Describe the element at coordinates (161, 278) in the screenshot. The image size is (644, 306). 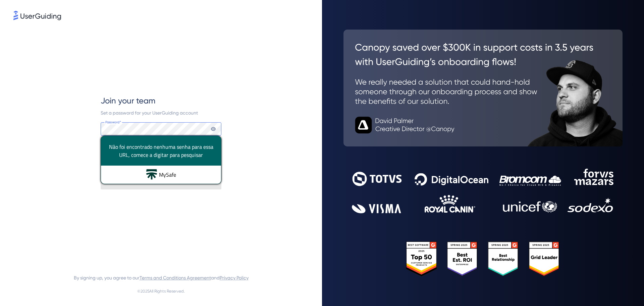
I see `span: By signing up, you agree to our and` at that location.